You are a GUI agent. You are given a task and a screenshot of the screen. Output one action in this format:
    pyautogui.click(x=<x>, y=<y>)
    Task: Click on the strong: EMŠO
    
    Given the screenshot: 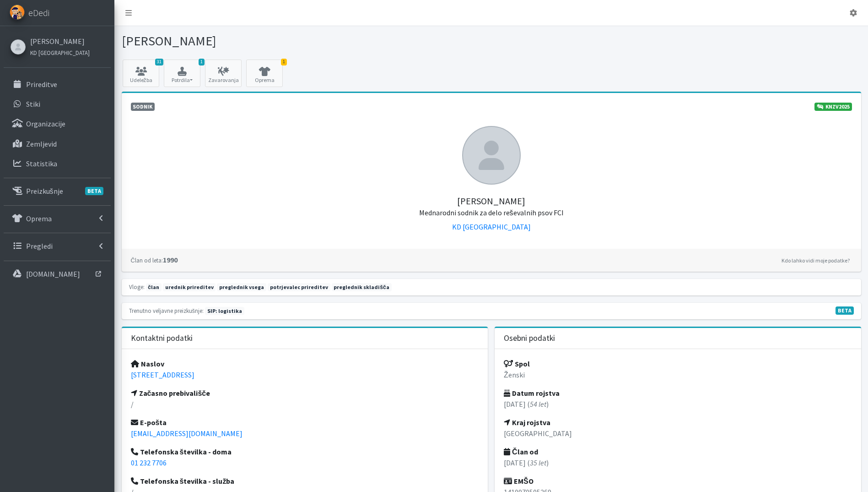 What is the action you would take?
    pyautogui.click(x=518, y=481)
    